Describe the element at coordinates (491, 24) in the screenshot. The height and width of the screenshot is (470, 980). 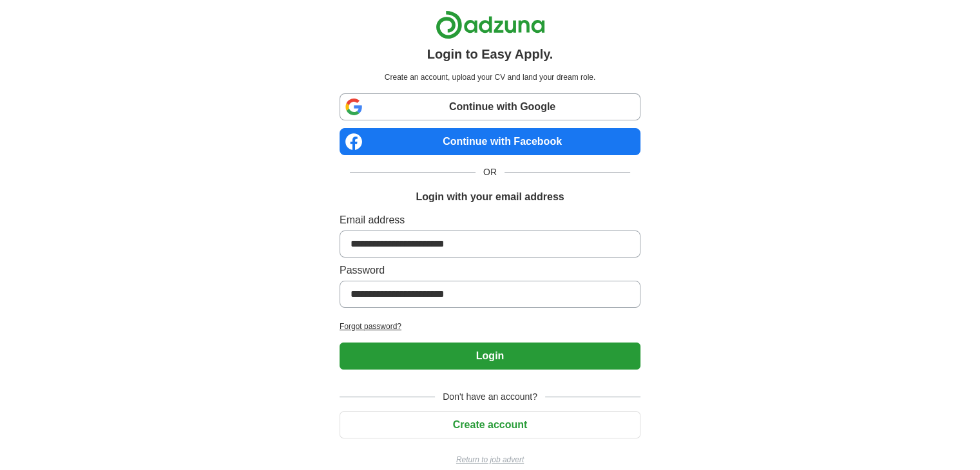
I see `img: Adzuna logo` at that location.